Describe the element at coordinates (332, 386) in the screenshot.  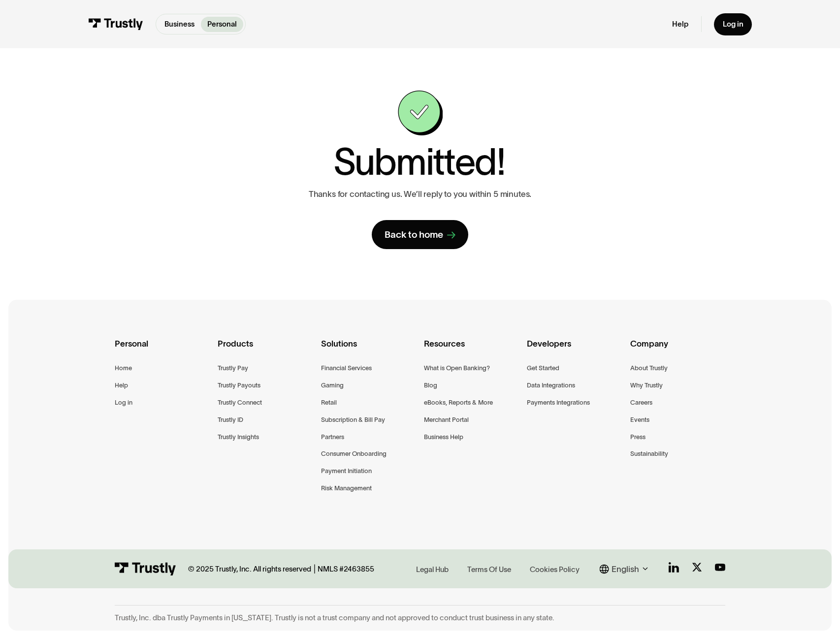
I see `div: Gaming` at that location.